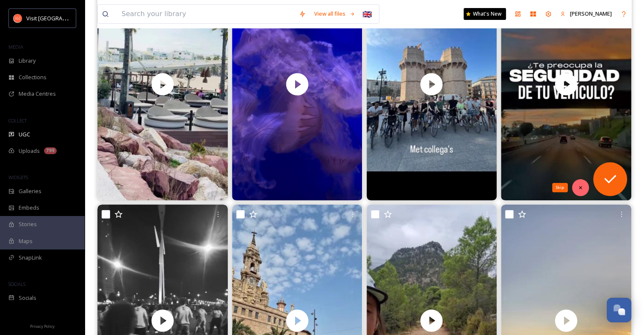  What do you see at coordinates (560, 188) in the screenshot?
I see `div: Skip` at bounding box center [560, 188].